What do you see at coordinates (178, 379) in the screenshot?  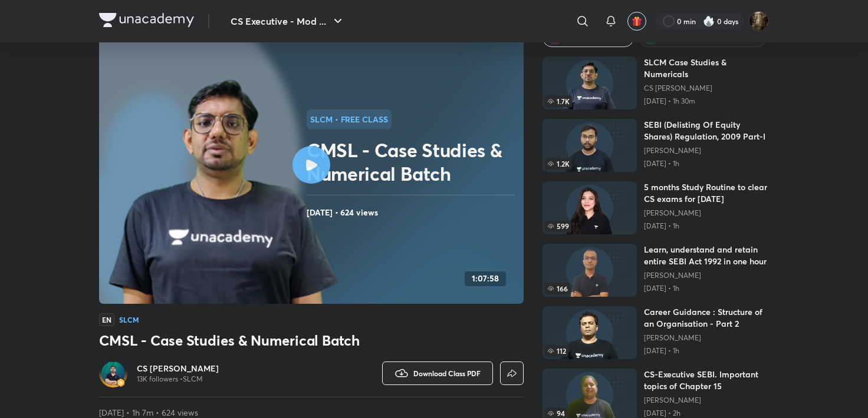 I see `p: 13K followers • SLCM` at bounding box center [178, 379].